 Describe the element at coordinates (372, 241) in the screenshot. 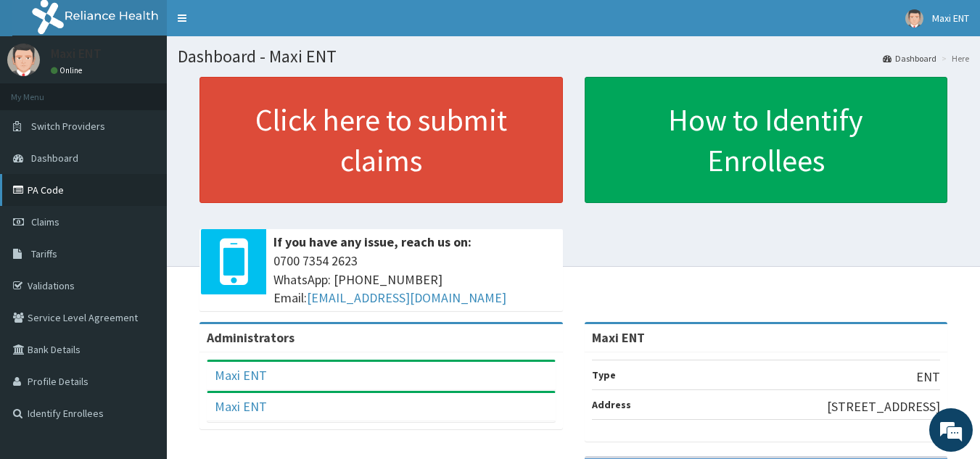

I see `b: If you have any issue, reach us on:` at that location.